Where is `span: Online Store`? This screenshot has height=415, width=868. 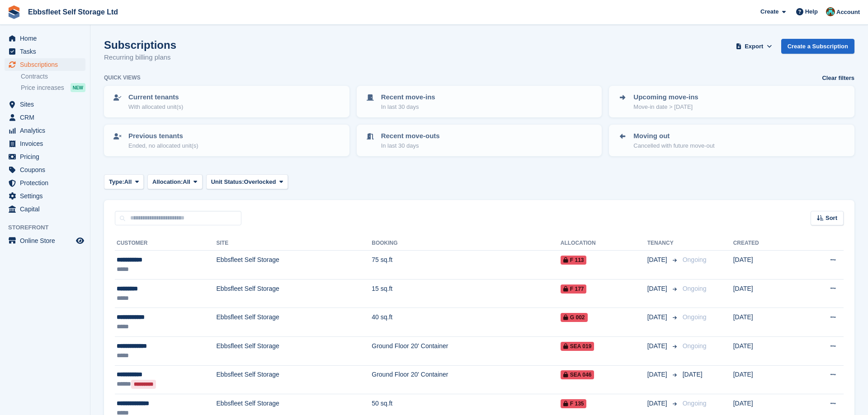 span: Online Store is located at coordinates (47, 240).